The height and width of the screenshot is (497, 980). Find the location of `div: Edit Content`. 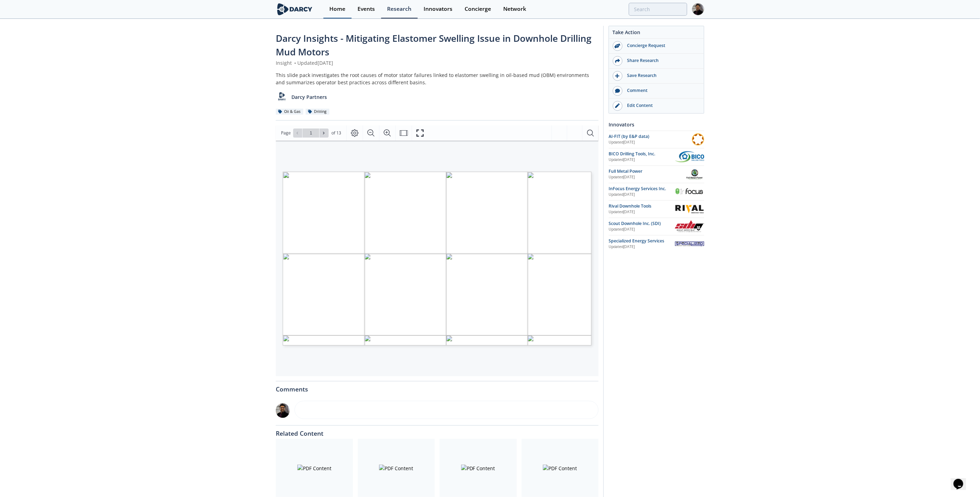

div: Edit Content is located at coordinates (662, 106).